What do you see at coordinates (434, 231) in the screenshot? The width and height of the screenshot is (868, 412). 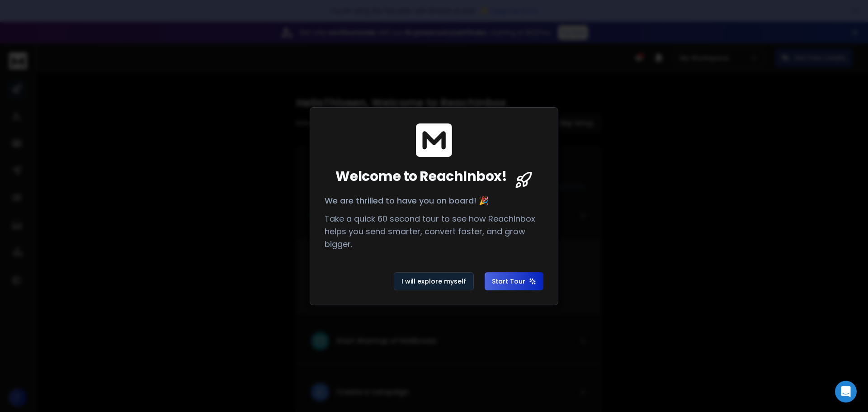 I see `p: Take a quick 60 second tour to see how ReachInbox helps you send smarter, convert faster, and gro...` at bounding box center [434, 231].